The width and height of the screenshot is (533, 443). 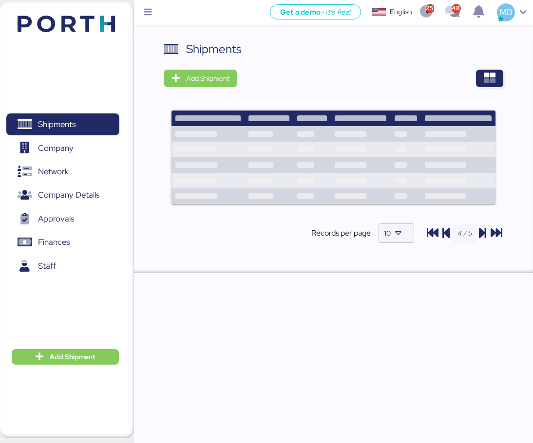 I want to click on a: Staff, so click(x=63, y=266).